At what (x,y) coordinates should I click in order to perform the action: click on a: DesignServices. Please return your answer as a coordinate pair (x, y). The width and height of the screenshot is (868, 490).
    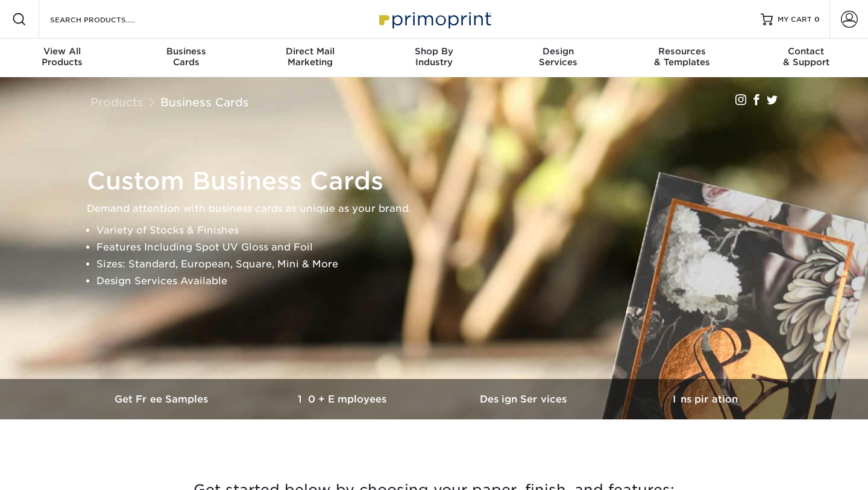
    Looking at the image, I should click on (558, 58).